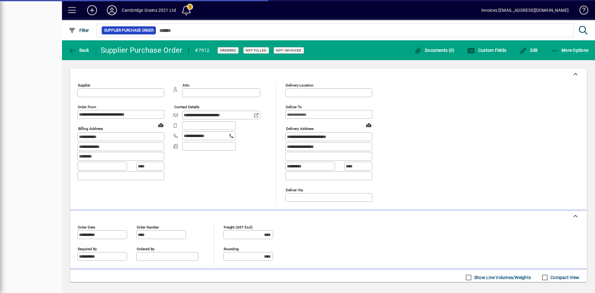  I want to click on mat-label: Ordered by, so click(145, 249).